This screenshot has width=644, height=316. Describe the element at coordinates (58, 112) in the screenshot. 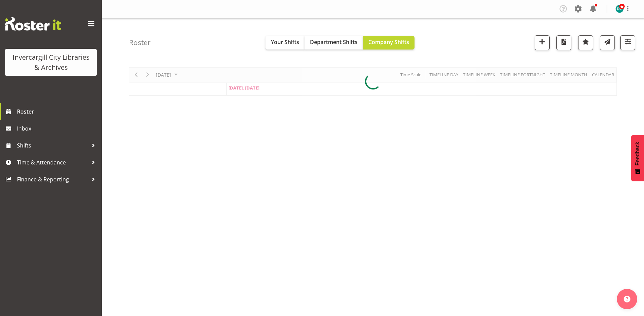

I see `span: Roster` at that location.